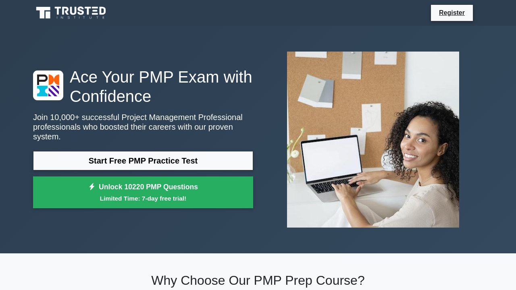 The image size is (516, 290). I want to click on h1: Ace Your PMP Exam with Confidence, so click(143, 87).